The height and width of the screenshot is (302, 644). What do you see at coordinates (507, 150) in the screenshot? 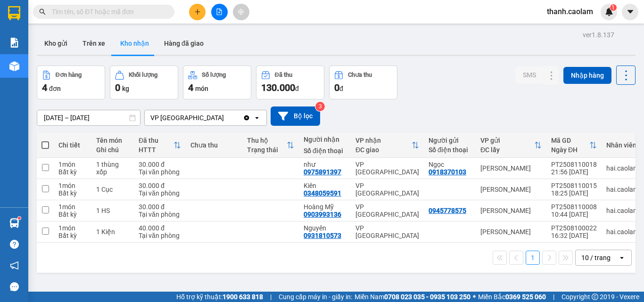
I see `div: ĐC lấy` at bounding box center [507, 150].